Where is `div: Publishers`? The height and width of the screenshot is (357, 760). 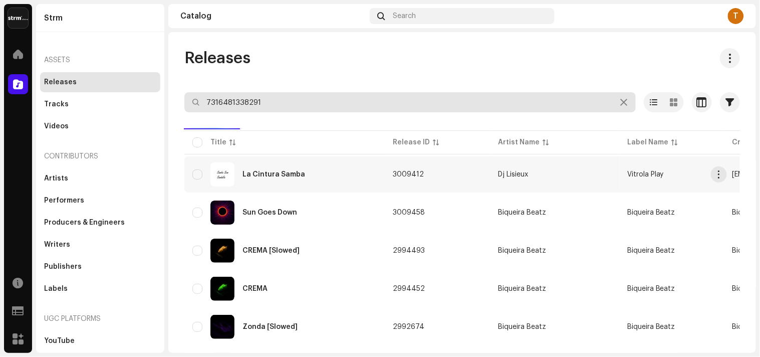 div: Publishers is located at coordinates (63, 267).